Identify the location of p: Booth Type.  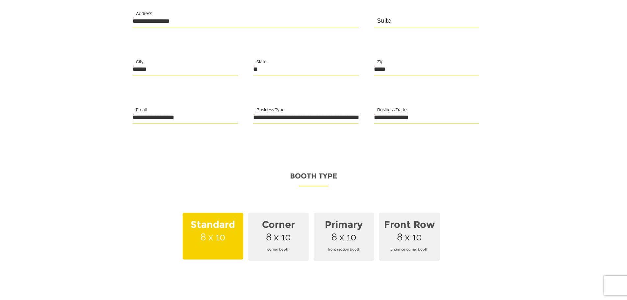
(314, 178).